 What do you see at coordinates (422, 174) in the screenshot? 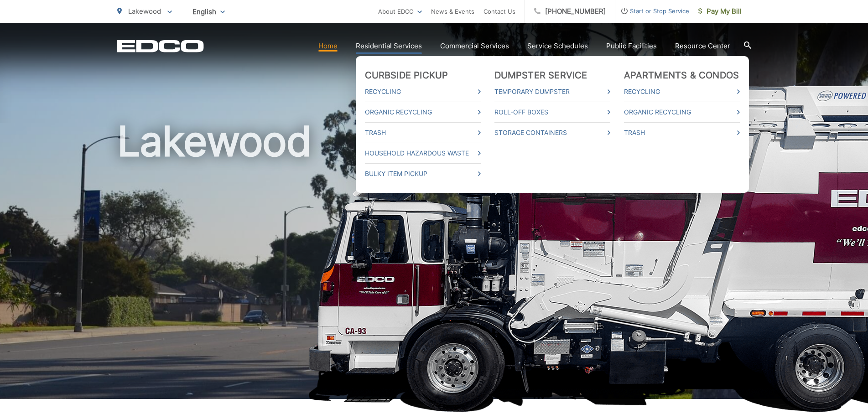
I see `a: Bulky Item Pickup` at bounding box center [422, 174].